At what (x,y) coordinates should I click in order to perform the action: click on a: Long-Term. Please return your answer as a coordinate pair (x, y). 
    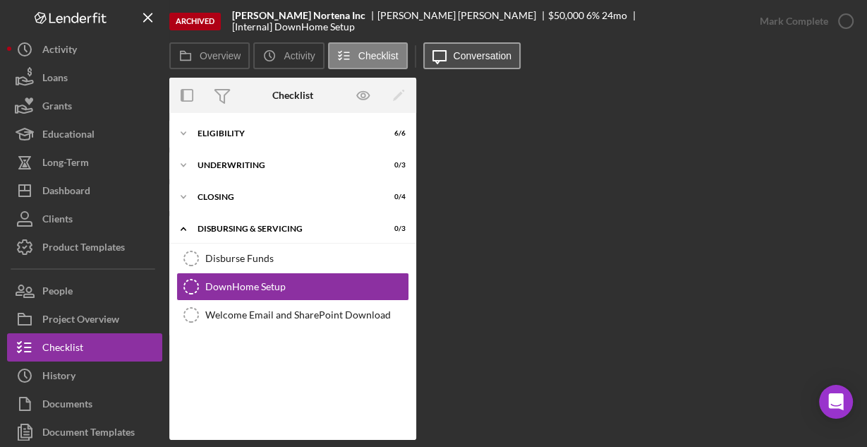
    Looking at the image, I should click on (85, 162).